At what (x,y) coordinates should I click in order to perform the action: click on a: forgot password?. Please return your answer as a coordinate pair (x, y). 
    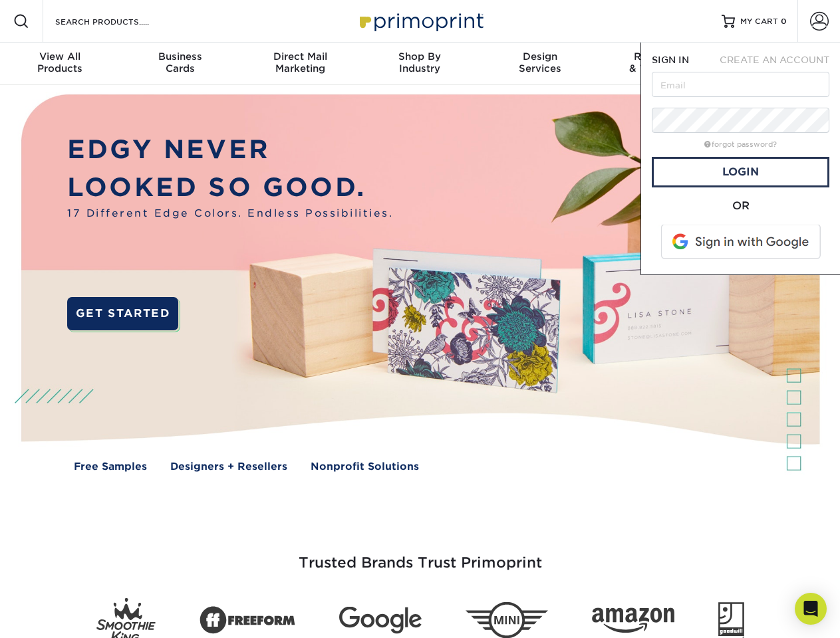
    Looking at the image, I should click on (740, 144).